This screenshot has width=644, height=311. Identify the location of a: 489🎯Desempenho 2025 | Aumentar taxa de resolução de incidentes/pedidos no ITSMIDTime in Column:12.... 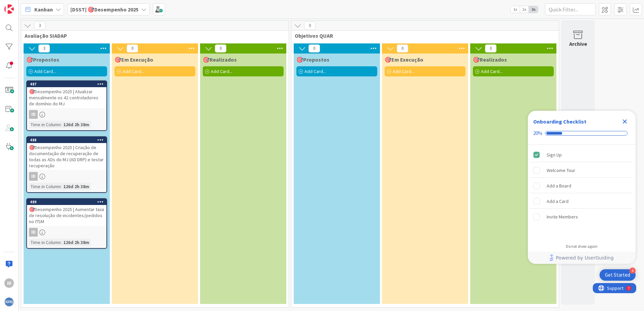
(66, 224).